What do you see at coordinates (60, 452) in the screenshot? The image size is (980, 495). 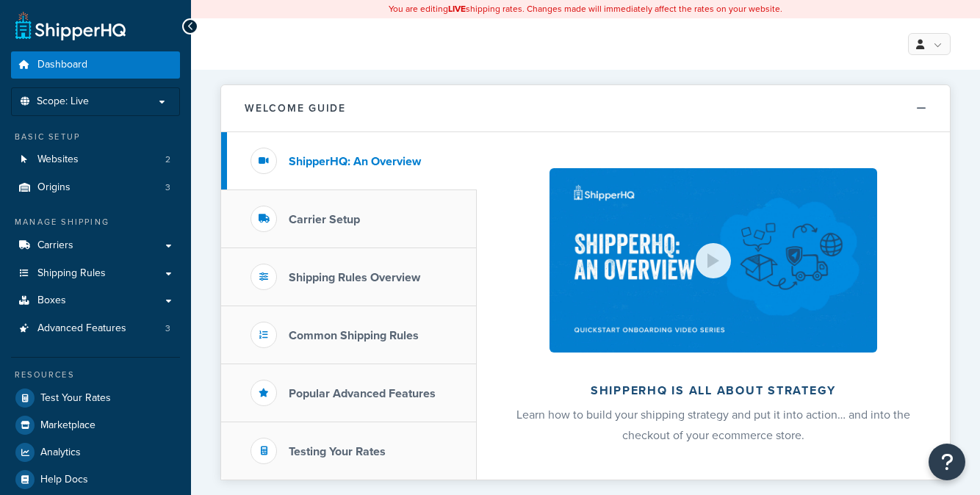 I see `span: Analytics` at bounding box center [60, 452].